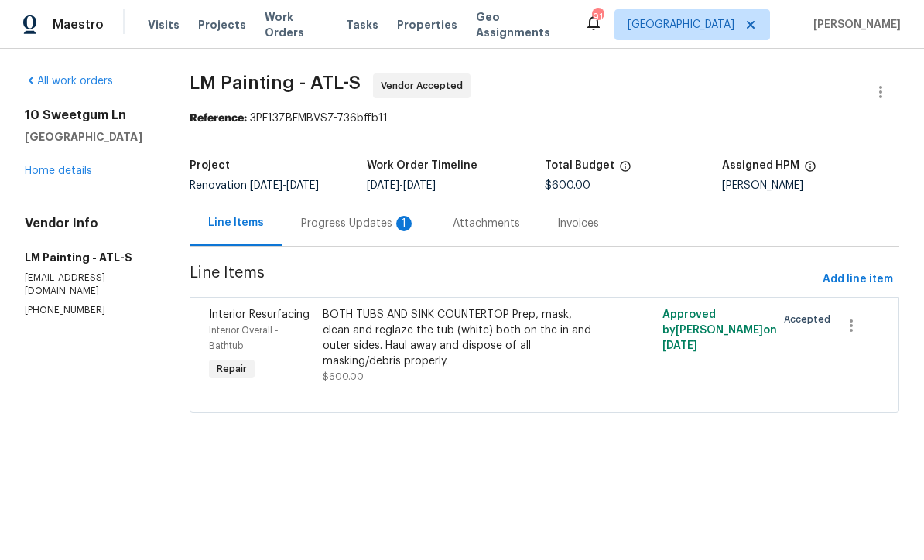  What do you see at coordinates (163, 25) in the screenshot?
I see `span: Visits` at bounding box center [163, 25].